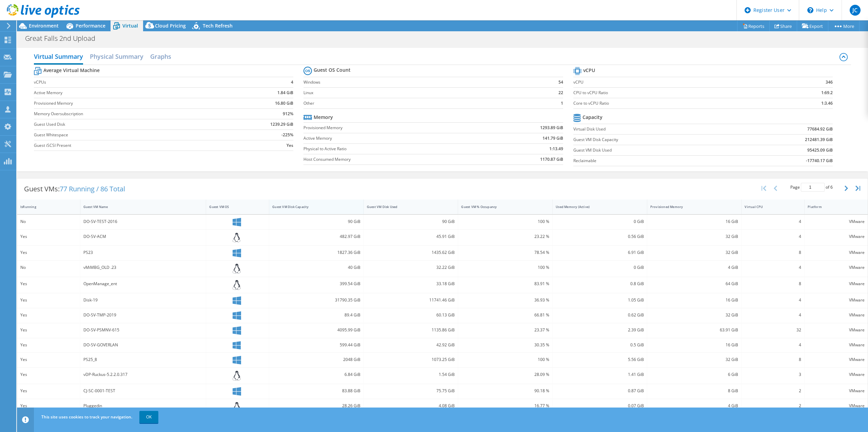 The height and width of the screenshot is (432, 868). What do you see at coordinates (313, 206) in the screenshot?
I see `div: Guest VM Disk Capacity` at bounding box center [313, 206].